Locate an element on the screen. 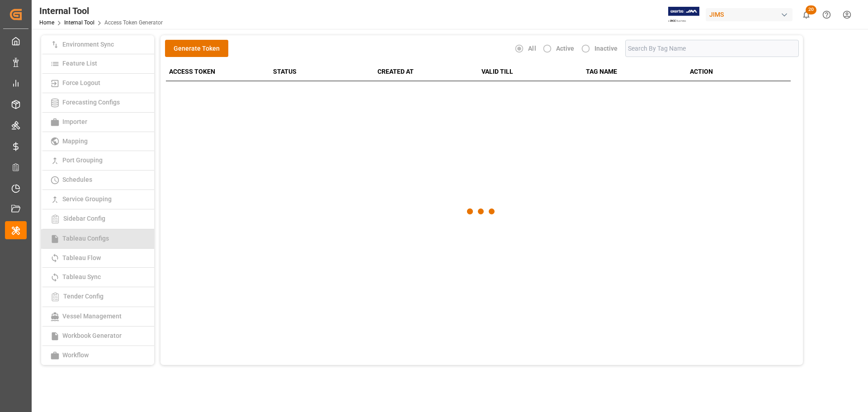  a: Port Grouping is located at coordinates (98, 160).